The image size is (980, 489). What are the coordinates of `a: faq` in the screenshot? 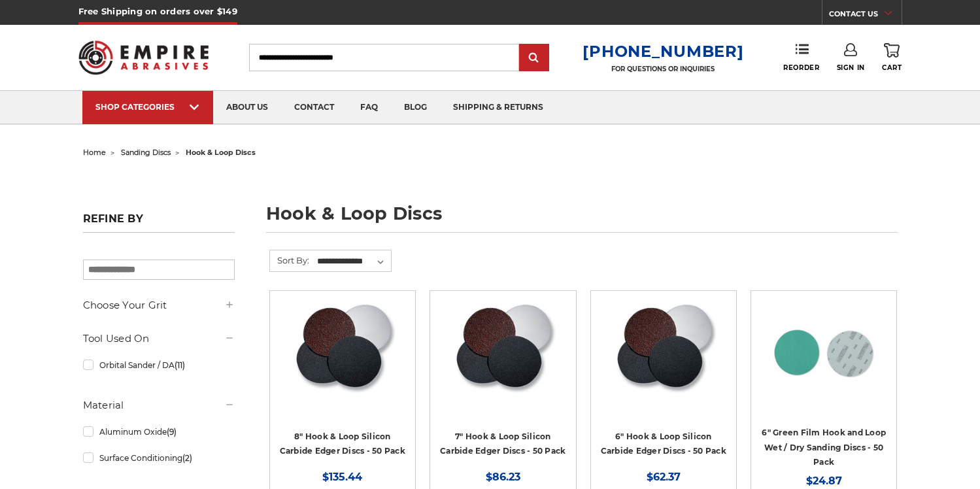 It's located at (368, 107).